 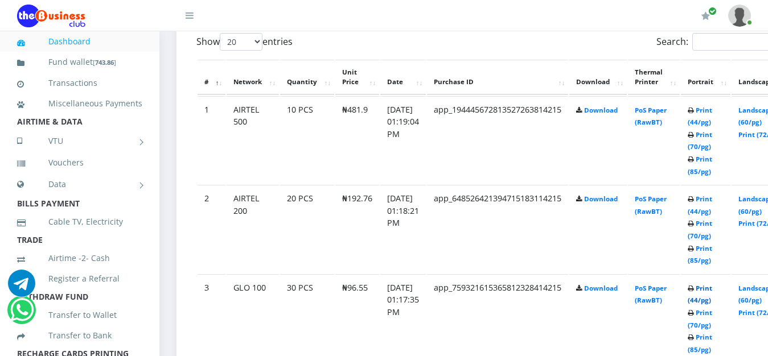 I want to click on td: ₦192.76, so click(x=357, y=229).